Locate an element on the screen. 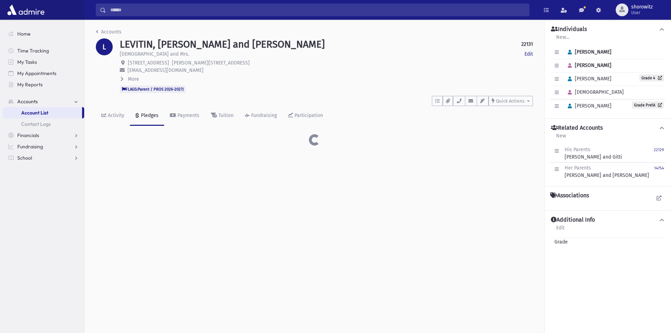 Image resolution: width=671 pixels, height=333 pixels. nav: breadcrumb is located at coordinates (108, 33).